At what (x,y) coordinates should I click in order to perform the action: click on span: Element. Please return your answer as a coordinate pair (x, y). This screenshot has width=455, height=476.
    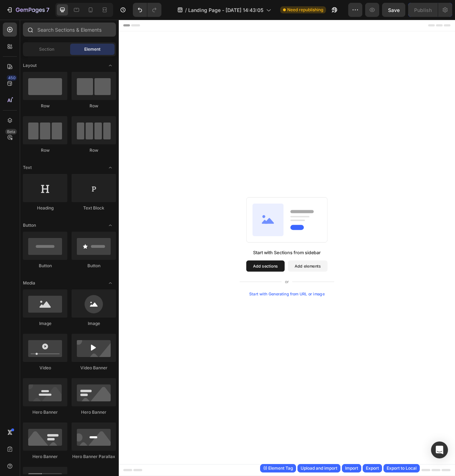
    Looking at the image, I should click on (92, 49).